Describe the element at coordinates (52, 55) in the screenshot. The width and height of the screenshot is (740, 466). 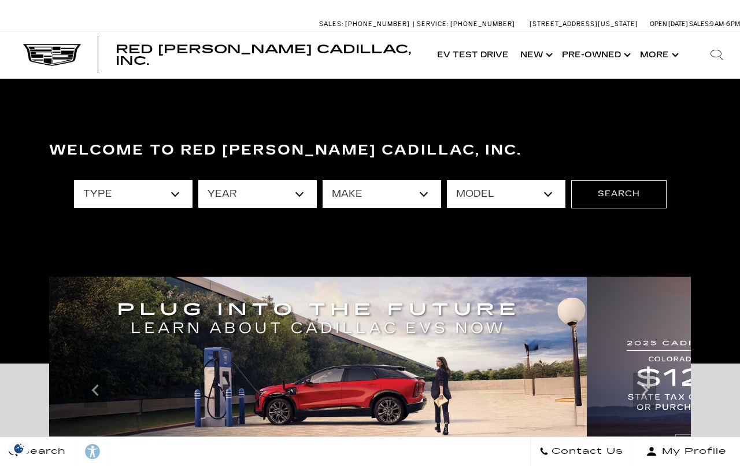
I see `a: Cadillac Dark Logo with Cadillac White Text` at that location.